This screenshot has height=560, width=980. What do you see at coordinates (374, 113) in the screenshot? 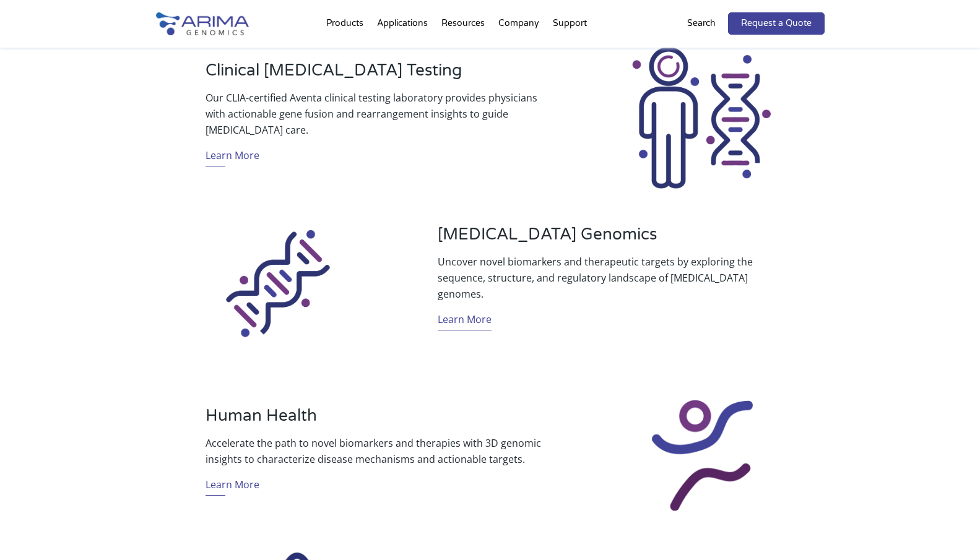
I see `p: Our CLIA-certified Aventa clinical testing laboratory provides physicians with actionable gene fu...` at bounding box center [374, 113].